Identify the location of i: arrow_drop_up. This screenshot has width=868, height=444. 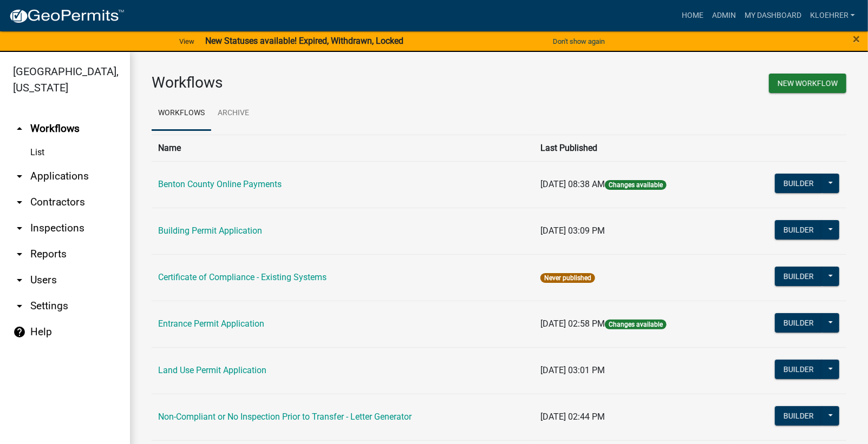
(20, 129).